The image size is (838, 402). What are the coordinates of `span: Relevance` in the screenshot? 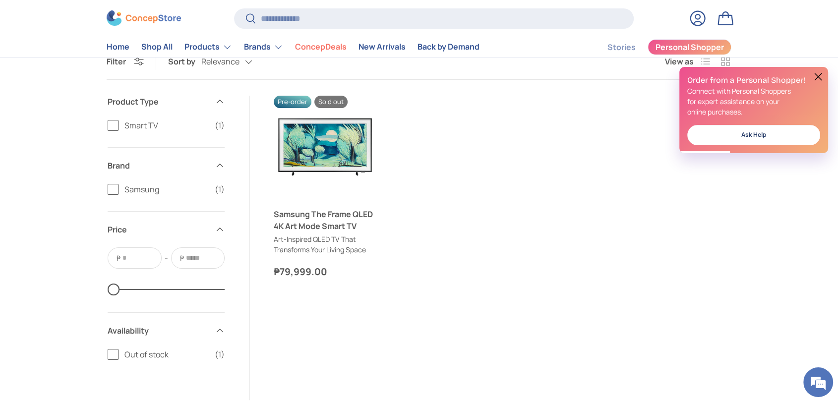 It's located at (220, 61).